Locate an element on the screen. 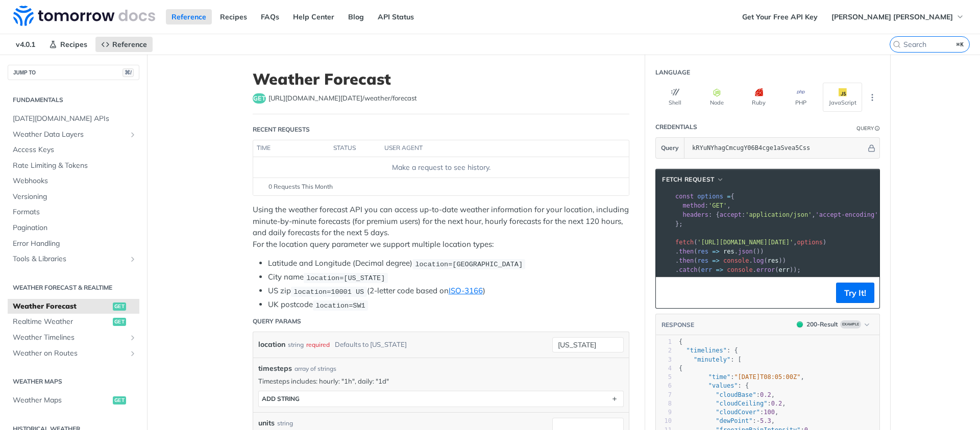  span: "time" is located at coordinates (720, 377).